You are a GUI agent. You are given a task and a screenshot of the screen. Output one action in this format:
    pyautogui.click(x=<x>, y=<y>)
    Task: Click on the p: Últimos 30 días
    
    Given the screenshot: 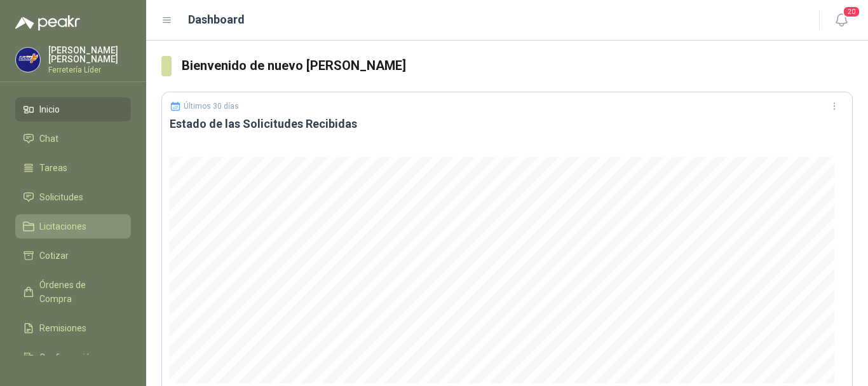 What is the action you would take?
    pyautogui.click(x=211, y=106)
    